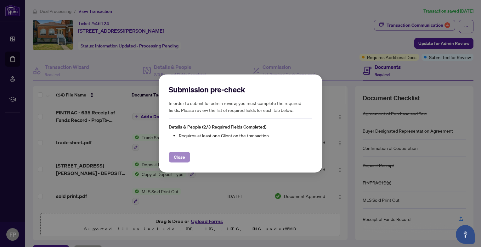 The height and width of the screenshot is (247, 481). Describe the element at coordinates (245, 136) in the screenshot. I see `li: Requires at least one Client on the transaction` at that location.